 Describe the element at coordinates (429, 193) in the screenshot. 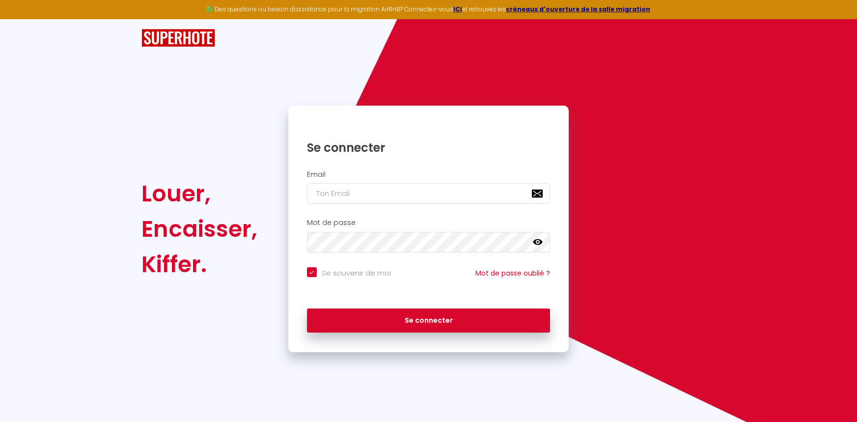

I see `input: Ton Email` at that location.